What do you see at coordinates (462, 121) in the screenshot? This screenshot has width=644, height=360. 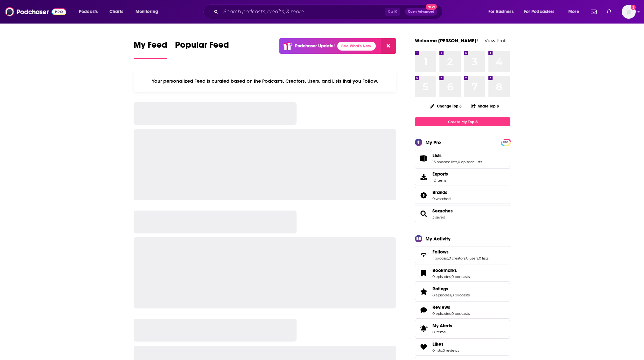 I see `a: Create My Top 8` at bounding box center [462, 121].